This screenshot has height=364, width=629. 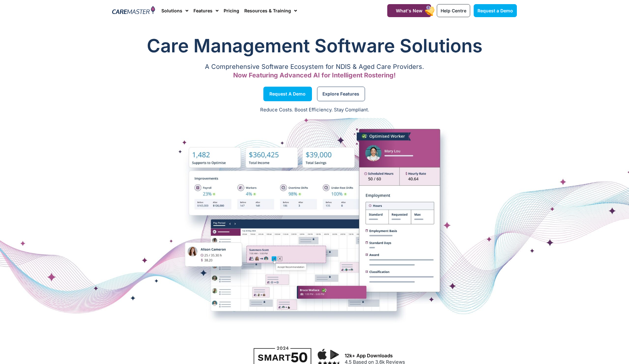 What do you see at coordinates (409, 10) in the screenshot?
I see `a: What's New` at bounding box center [409, 10].